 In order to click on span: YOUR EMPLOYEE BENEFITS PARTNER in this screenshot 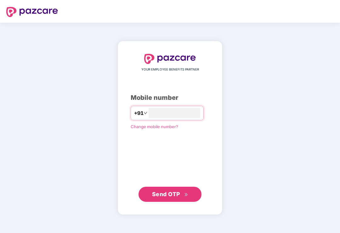, I will do `click(170, 70)`.